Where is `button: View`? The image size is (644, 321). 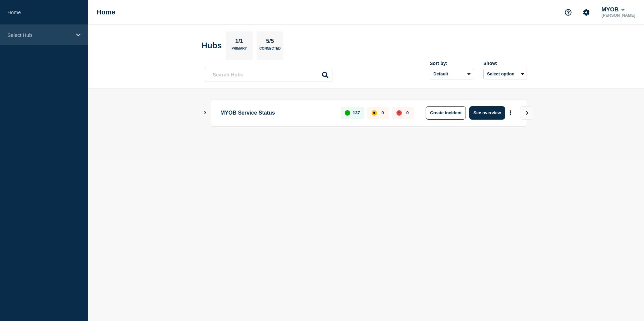 button: View is located at coordinates (527, 113).